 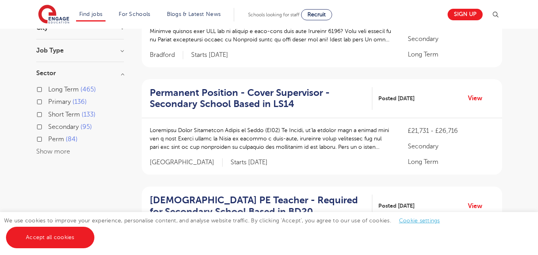 I want to click on input: Short Term 133, so click(x=51, y=114).